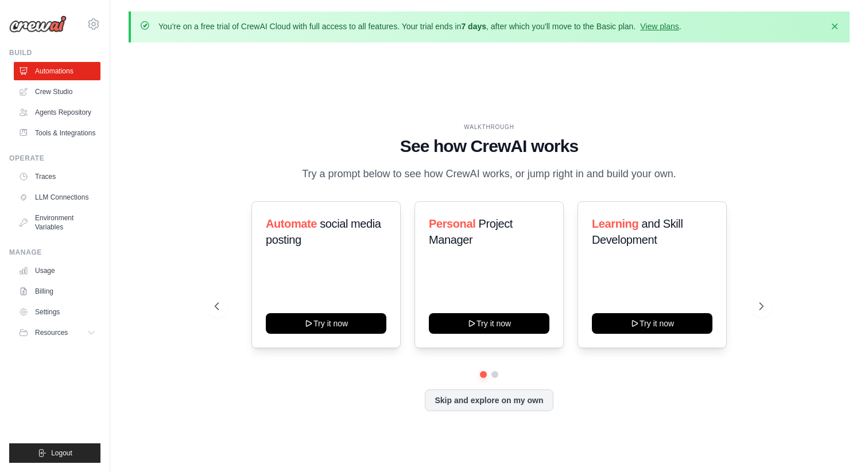  What do you see at coordinates (659, 26) in the screenshot?
I see `a: View plans` at bounding box center [659, 26].